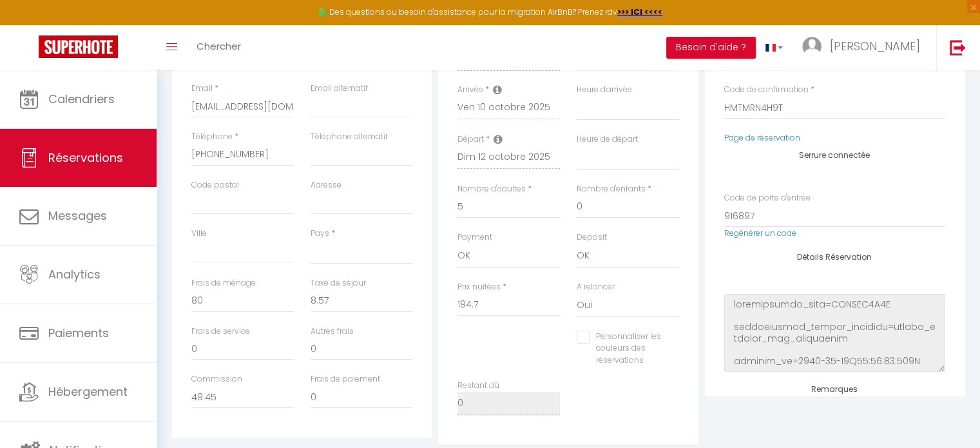 The width and height of the screenshot is (980, 448). Describe the element at coordinates (768, 198) in the screenshot. I see `label: Code de porte d'entrée` at that location.